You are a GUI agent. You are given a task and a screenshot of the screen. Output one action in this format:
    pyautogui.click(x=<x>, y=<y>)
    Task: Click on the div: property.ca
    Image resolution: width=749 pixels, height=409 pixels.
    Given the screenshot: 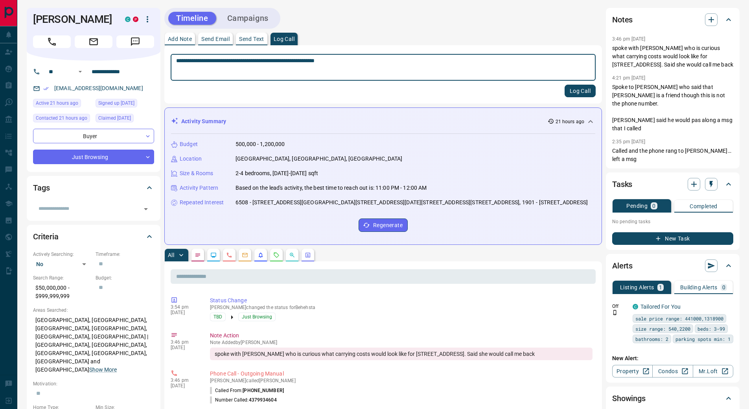 What is the action you would take?
    pyautogui.click(x=136, y=19)
    